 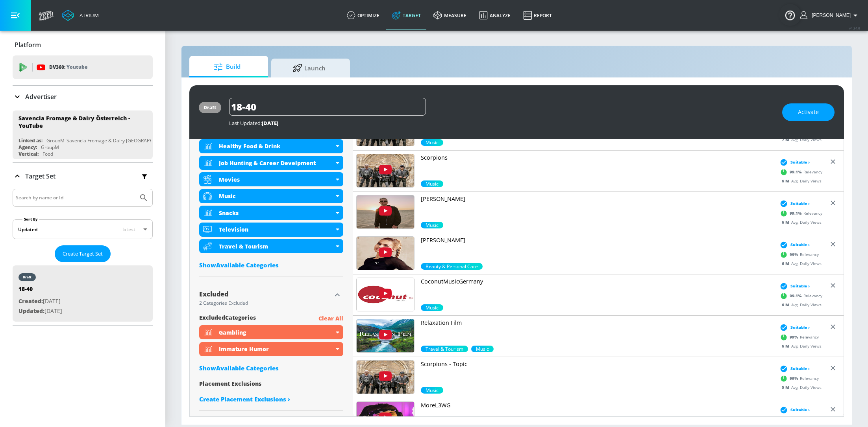 I want to click on span: Build, so click(x=227, y=67).